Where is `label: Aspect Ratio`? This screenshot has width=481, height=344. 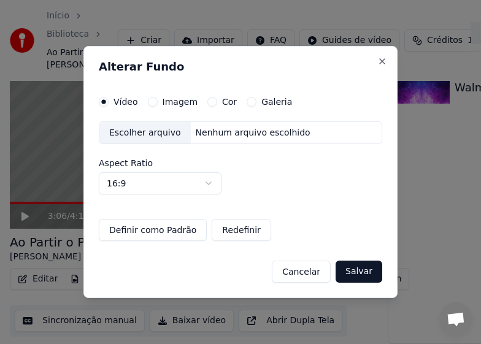
label: Aspect Ratio is located at coordinates (240, 163).